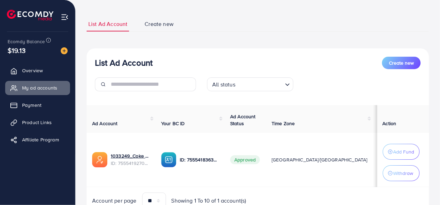 This screenshot has width=440, height=205. I want to click on a: Overview, so click(38, 70).